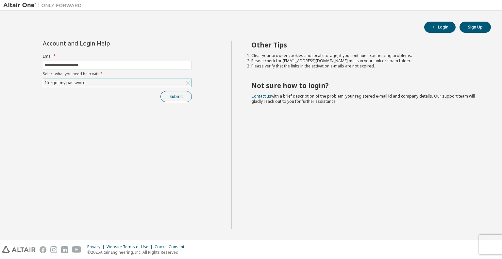  I want to click on span: with a brief description of the problem, your registered e-mail id and company details. Our suppo..., so click(363, 98).